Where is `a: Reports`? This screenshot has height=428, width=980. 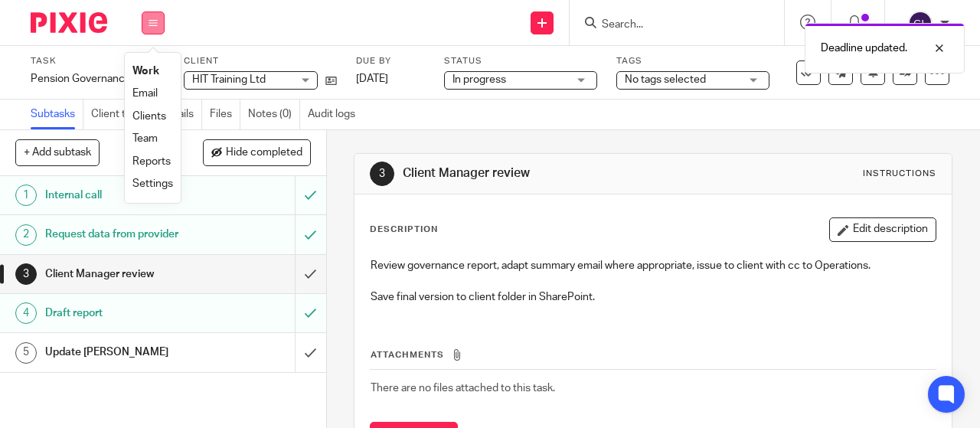
a: Reports is located at coordinates (151, 161).